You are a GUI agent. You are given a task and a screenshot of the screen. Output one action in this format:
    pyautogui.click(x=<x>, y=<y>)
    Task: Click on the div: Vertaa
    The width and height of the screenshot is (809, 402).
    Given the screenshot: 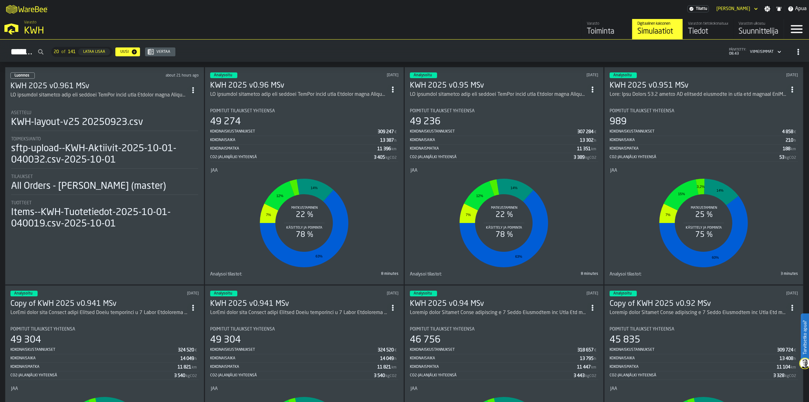 What is the action you would take?
    pyautogui.click(x=163, y=52)
    